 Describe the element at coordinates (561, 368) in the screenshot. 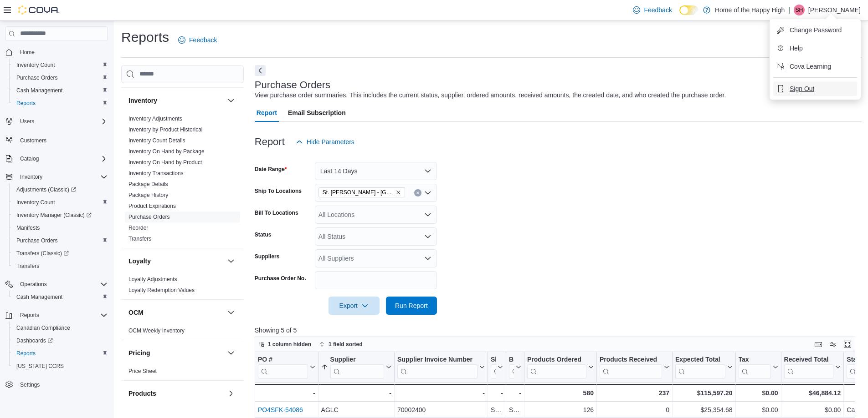

I see `button: Products Ordered` at that location.